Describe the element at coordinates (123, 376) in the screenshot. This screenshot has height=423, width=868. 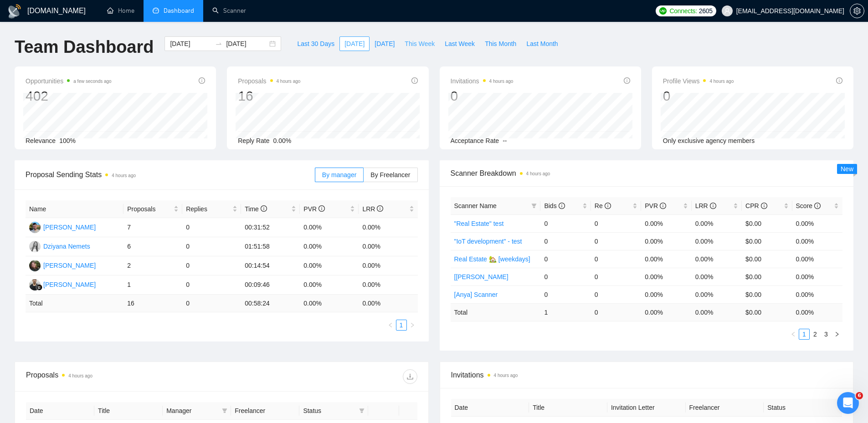
I see `div: Proposals` at that location.